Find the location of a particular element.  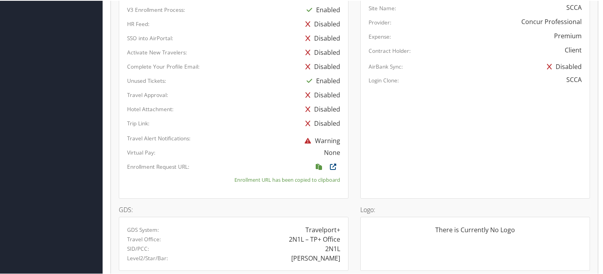

label: Contract Holder: is located at coordinates (389, 50).